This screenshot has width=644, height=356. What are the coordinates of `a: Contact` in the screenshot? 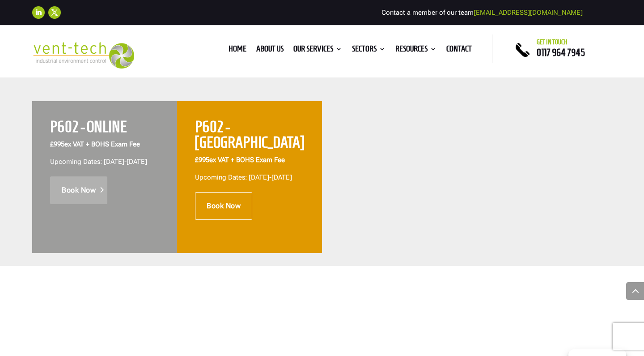 It's located at (459, 50).